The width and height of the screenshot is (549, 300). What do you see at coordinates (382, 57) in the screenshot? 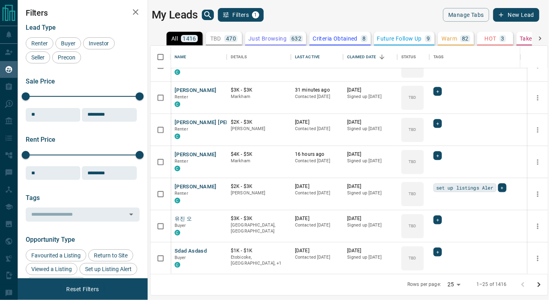
I see `button: Sort` at bounding box center [382, 57].